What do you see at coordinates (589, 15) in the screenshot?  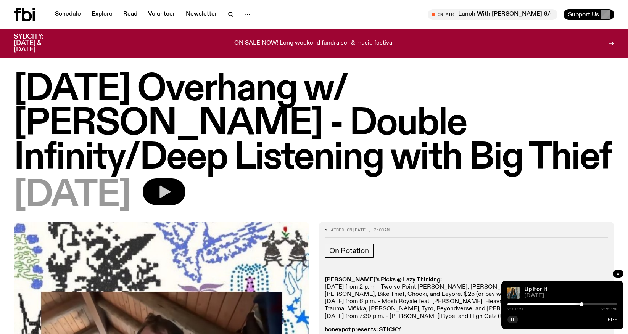 I see `button: Support Us` at bounding box center [589, 15].